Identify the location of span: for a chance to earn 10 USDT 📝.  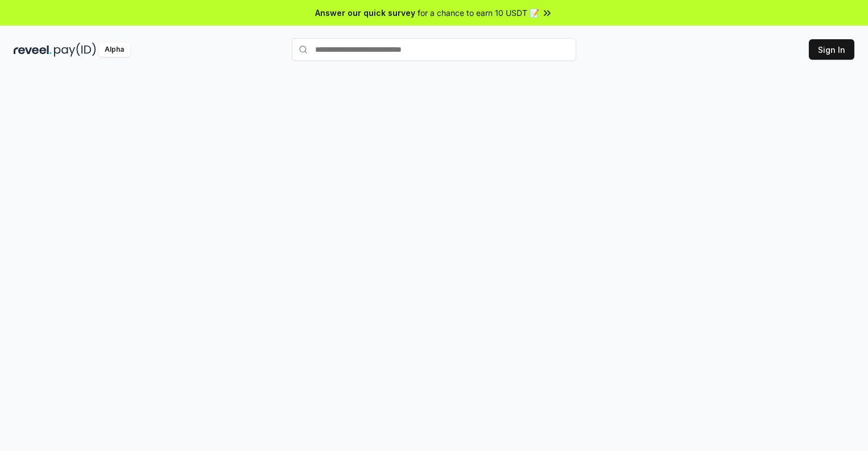
(478, 13).